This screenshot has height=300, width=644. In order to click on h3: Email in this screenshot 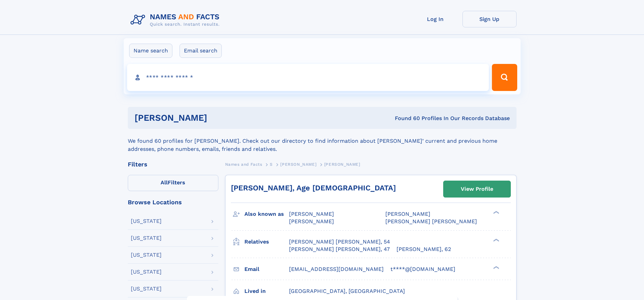, I will do `click(266, 269)`.